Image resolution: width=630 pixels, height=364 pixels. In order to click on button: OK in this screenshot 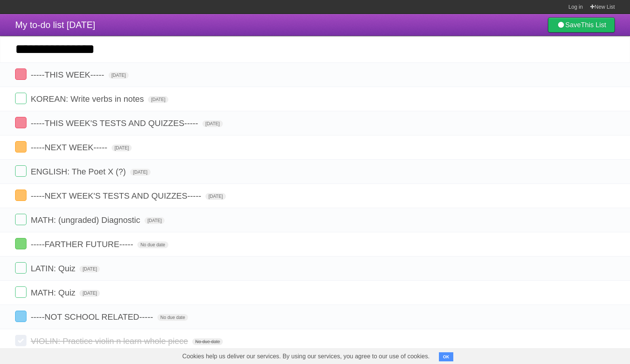, I will do `click(446, 357)`.